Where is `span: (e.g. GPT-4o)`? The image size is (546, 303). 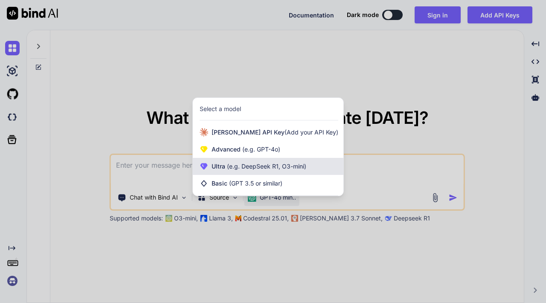
span: (e.g. GPT-4o) is located at coordinates (260, 149).